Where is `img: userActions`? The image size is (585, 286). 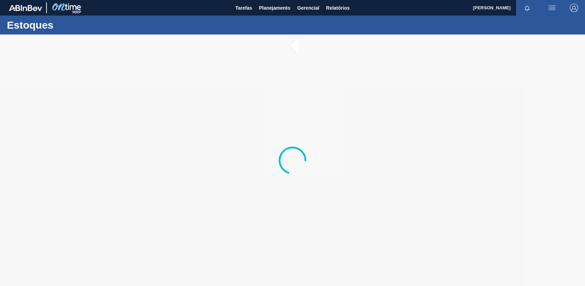
img: userActions is located at coordinates (552, 8).